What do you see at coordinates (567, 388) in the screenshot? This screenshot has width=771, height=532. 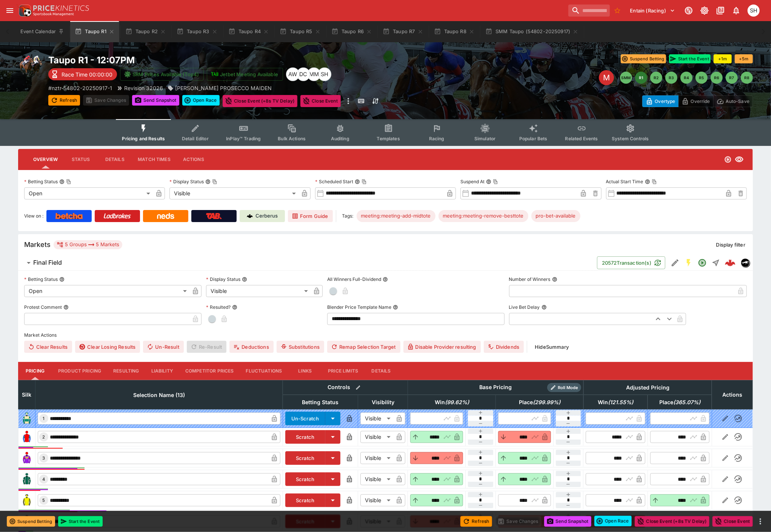 I see `span: Roll Mode` at bounding box center [567, 388].